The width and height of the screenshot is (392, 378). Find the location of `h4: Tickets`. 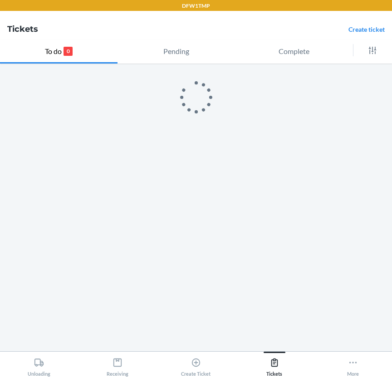

h4: Tickets is located at coordinates (23, 29).